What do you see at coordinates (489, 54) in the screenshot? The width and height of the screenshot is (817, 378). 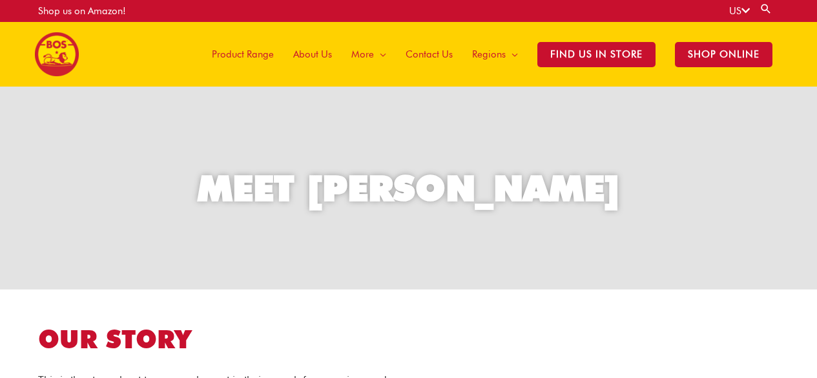 I see `span: Regions` at bounding box center [489, 54].